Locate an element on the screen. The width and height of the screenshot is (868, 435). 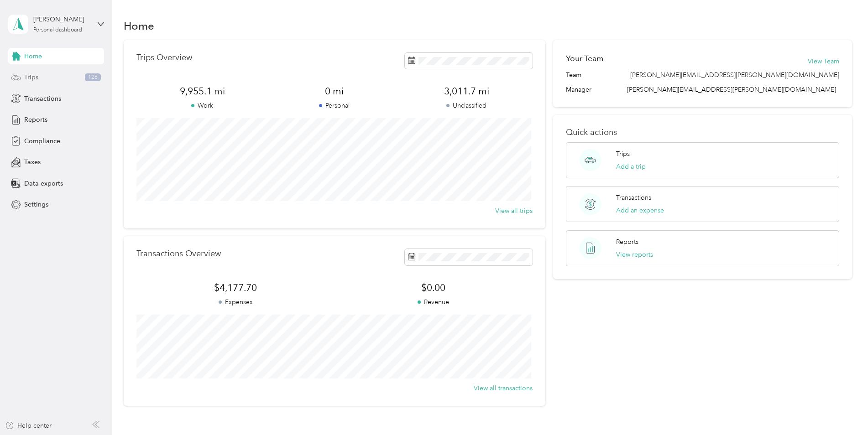
span: 9,955.1 mi is located at coordinates (202, 91).